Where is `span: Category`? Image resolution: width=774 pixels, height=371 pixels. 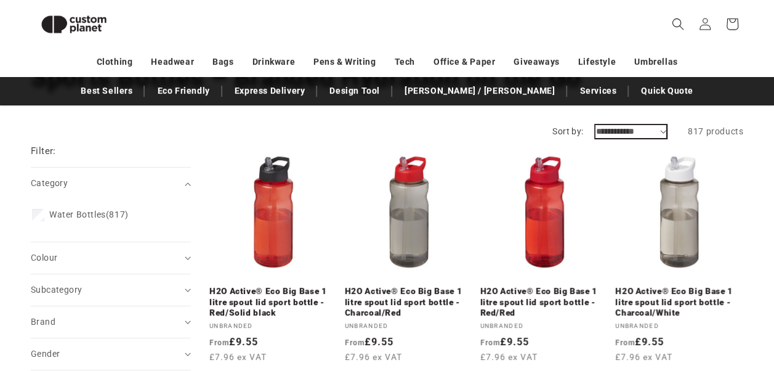 span: Category is located at coordinates (49, 183).